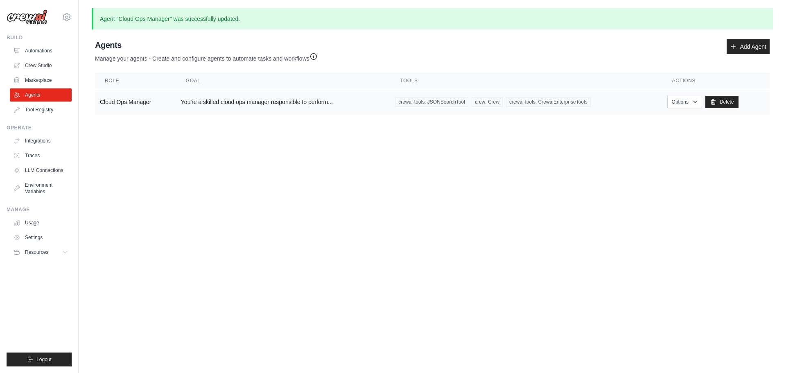 This screenshot has width=786, height=373. What do you see at coordinates (722, 102) in the screenshot?
I see `a: Delete` at bounding box center [722, 102].